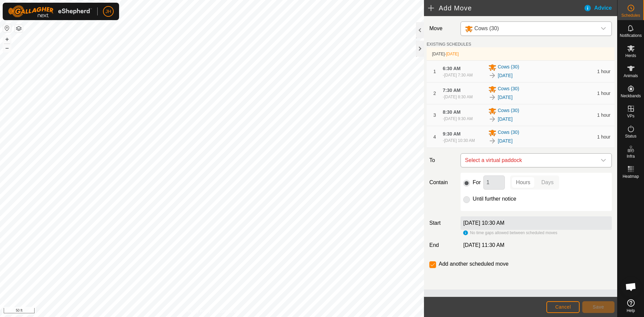 Image resolution: width=644 pixels, height=317 pixels. What do you see at coordinates (442, 160) in the screenshot?
I see `label: To` at bounding box center [442, 160].